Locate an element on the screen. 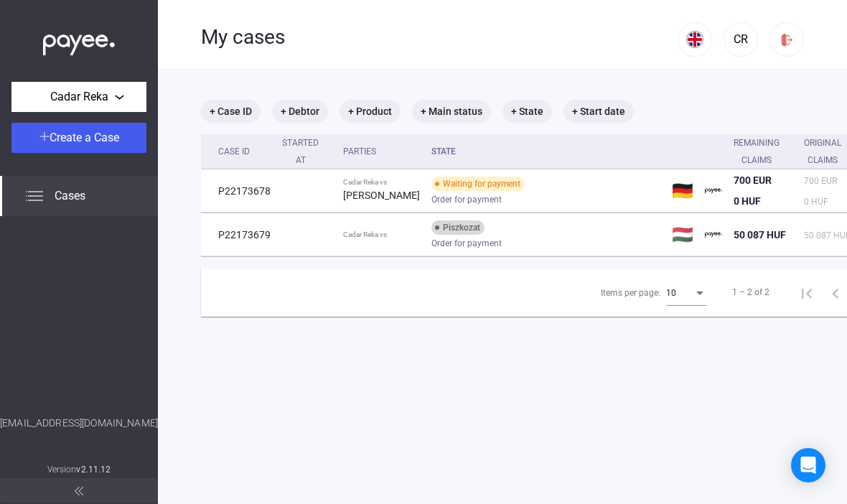 The width and height of the screenshot is (847, 504). button: Create a Case is located at coordinates (79, 138).